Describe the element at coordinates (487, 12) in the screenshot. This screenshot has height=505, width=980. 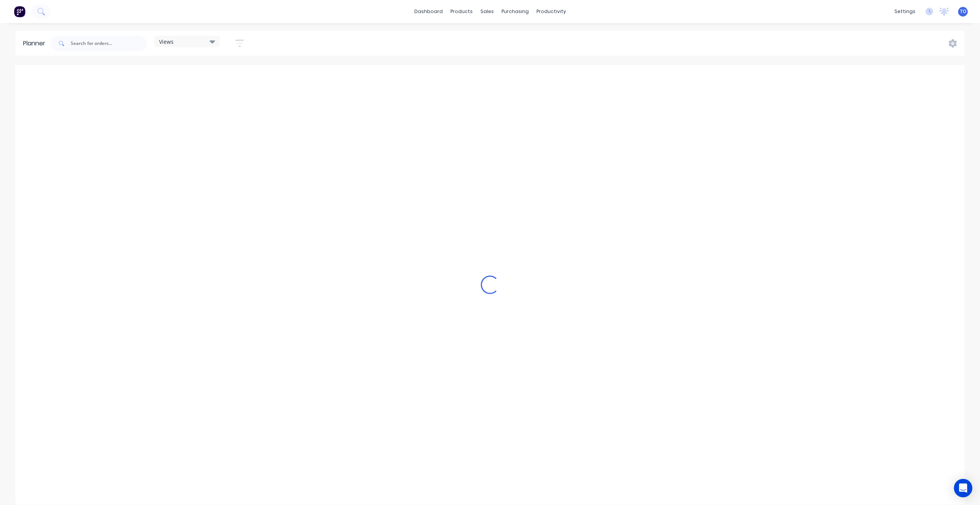
I see `div: sales` at that location.